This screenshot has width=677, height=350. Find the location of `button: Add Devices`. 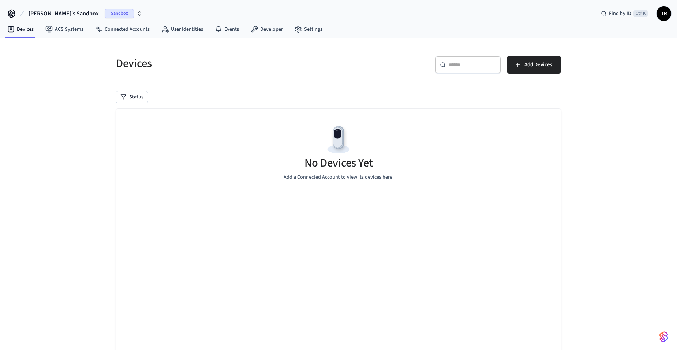

button: Add Devices is located at coordinates (534, 65).